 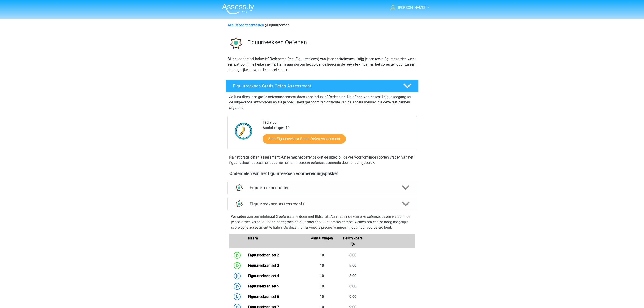 What do you see at coordinates (264, 297) in the screenshot?
I see `a: Figuurreeksen set 6` at bounding box center [264, 297].